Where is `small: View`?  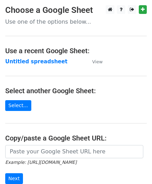 small: View is located at coordinates (97, 61).